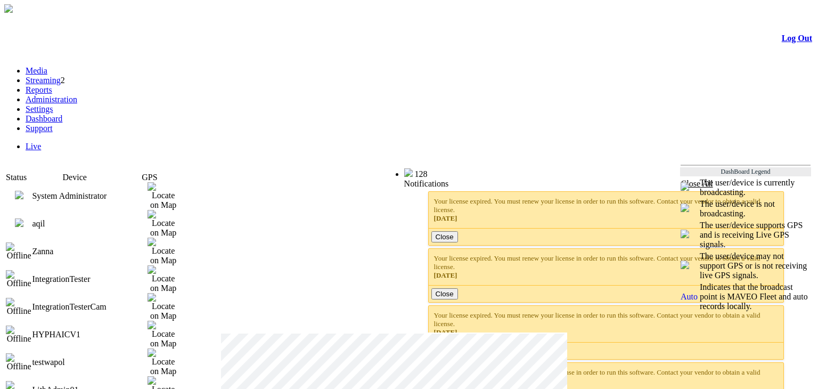  I want to click on a: Reports, so click(39, 89).